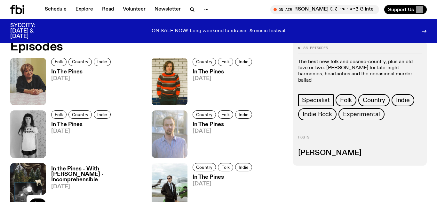 This screenshot has height=202, width=437. Describe the element at coordinates (317, 115) in the screenshot. I see `span: Indie Rock` at that location.